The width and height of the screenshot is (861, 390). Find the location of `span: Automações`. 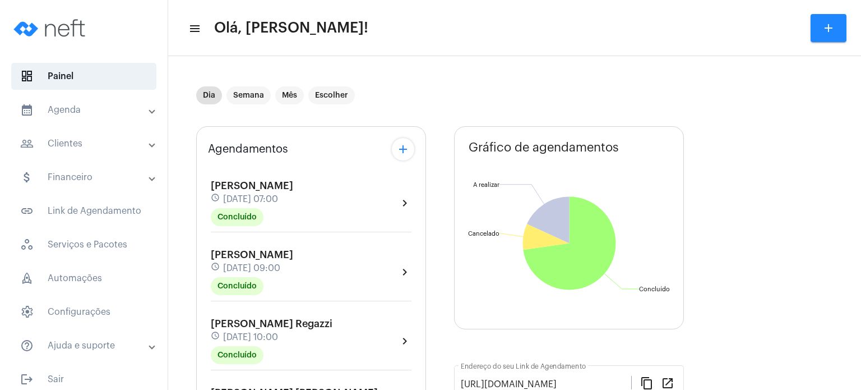

span: Automações is located at coordinates (84, 278).